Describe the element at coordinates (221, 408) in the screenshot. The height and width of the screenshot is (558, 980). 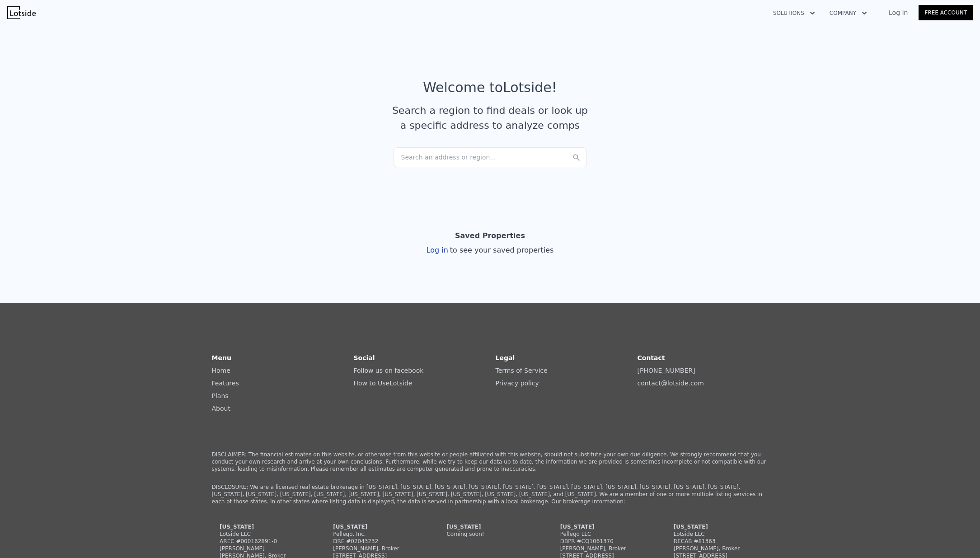
I see `a: About` at that location.